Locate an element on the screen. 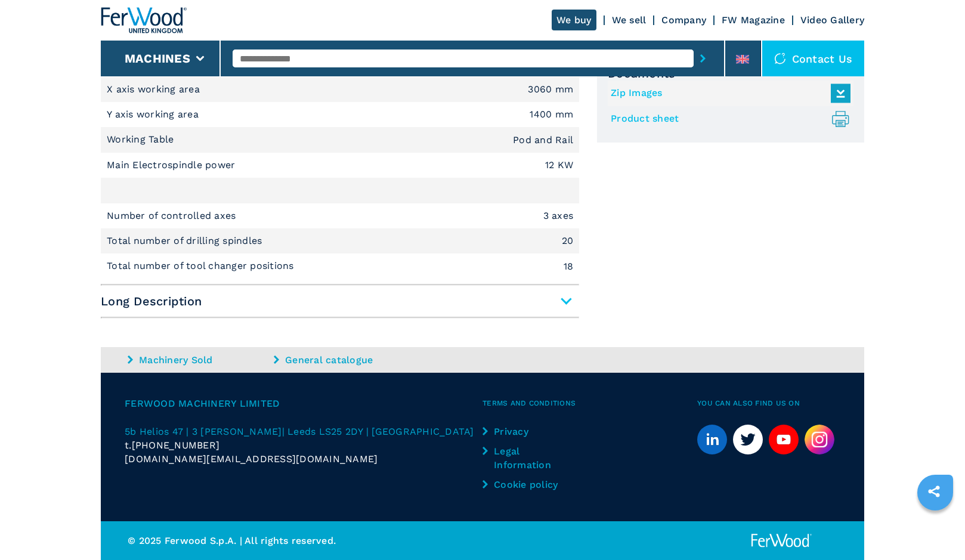 This screenshot has height=560, width=965. span: Long Description is located at coordinates (340, 301).